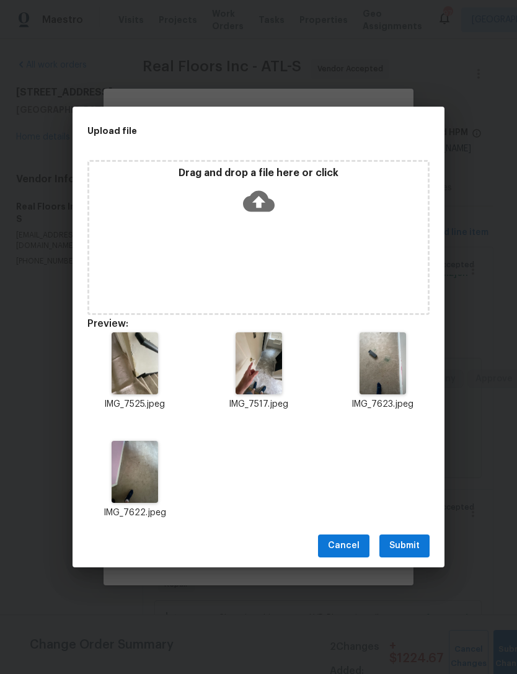  What do you see at coordinates (259, 364) in the screenshot?
I see `img: 2Q==` at bounding box center [259, 364].